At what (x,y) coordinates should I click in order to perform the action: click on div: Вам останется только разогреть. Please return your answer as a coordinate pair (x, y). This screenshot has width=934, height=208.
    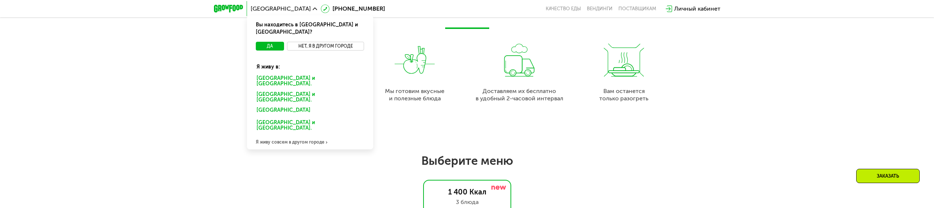
    Looking at the image, I should click on (624, 95).